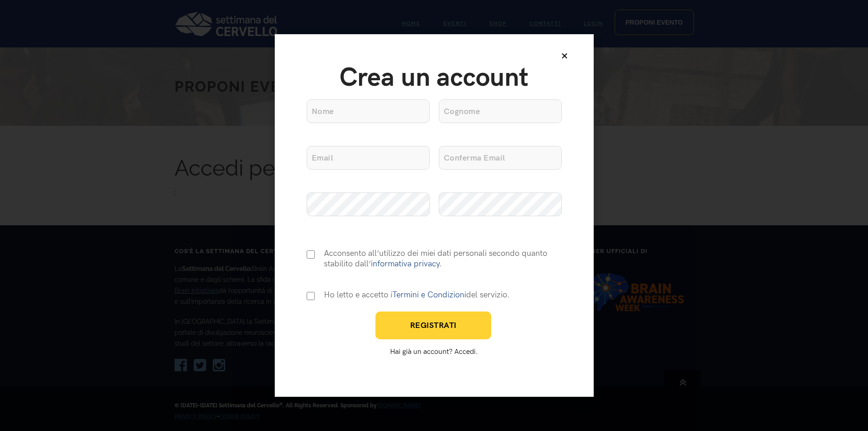  What do you see at coordinates (434, 78) in the screenshot?
I see `h2: Crea un account` at bounding box center [434, 78].